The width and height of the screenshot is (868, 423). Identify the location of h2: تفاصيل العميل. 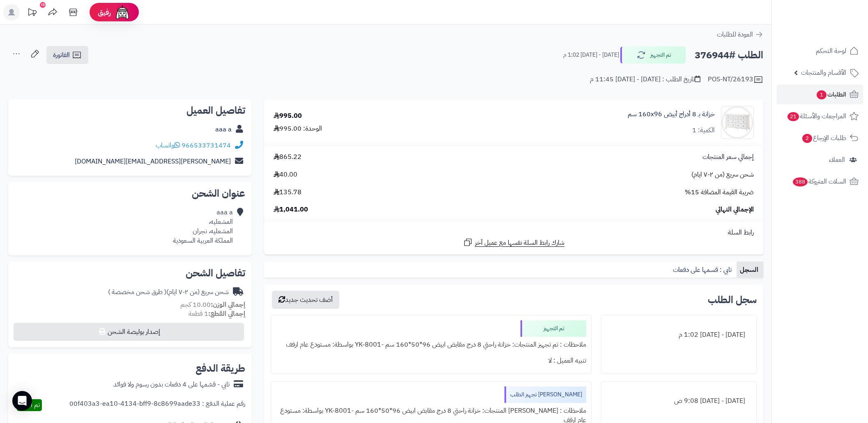
(130, 110).